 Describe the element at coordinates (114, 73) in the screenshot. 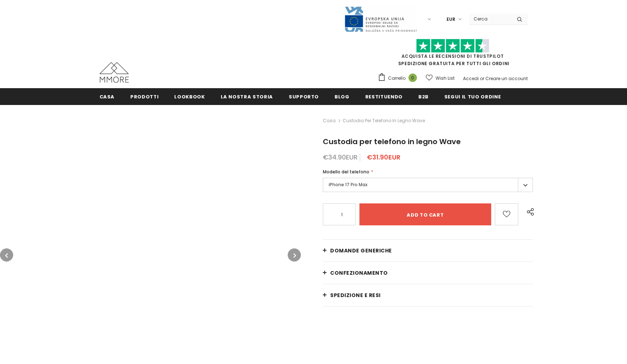

I see `img: Casi MMORE` at that location.